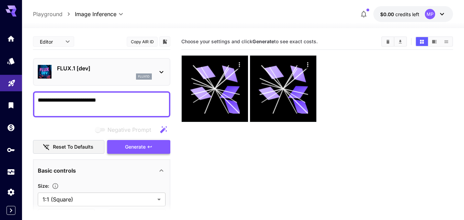  What do you see at coordinates (43, 186) in the screenshot?
I see `span: Size :` at bounding box center [43, 186].